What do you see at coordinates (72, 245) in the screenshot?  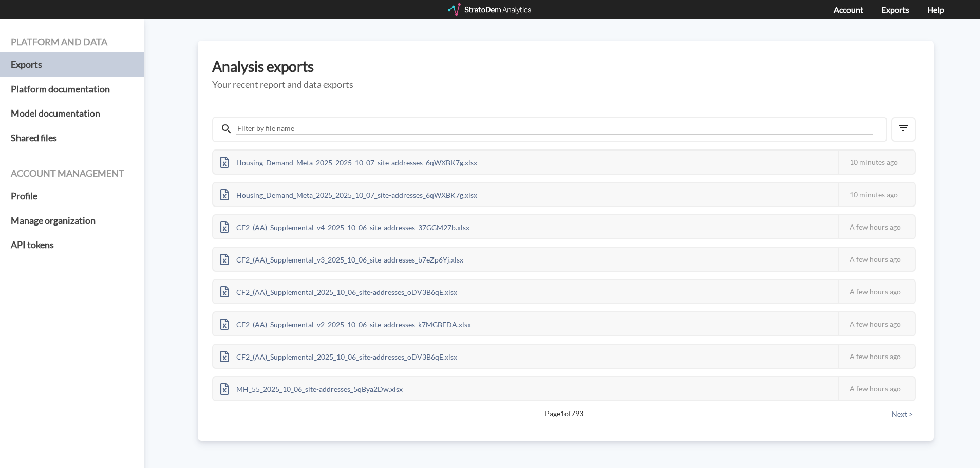 I see `a: API tokens` at bounding box center [72, 245].